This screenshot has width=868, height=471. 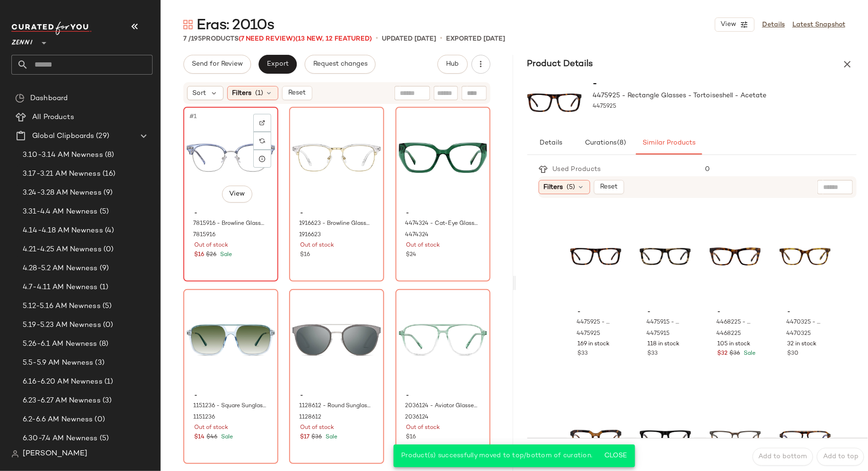 What do you see at coordinates (231, 158) in the screenshot?
I see `img: 7815916-eyeglasses-front-view.jpg` at bounding box center [231, 158].